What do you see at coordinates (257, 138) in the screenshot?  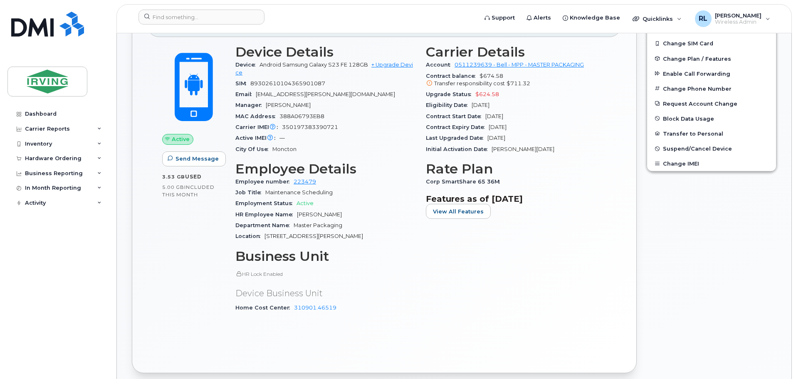 I see `span: Active IMEI` at bounding box center [257, 138].